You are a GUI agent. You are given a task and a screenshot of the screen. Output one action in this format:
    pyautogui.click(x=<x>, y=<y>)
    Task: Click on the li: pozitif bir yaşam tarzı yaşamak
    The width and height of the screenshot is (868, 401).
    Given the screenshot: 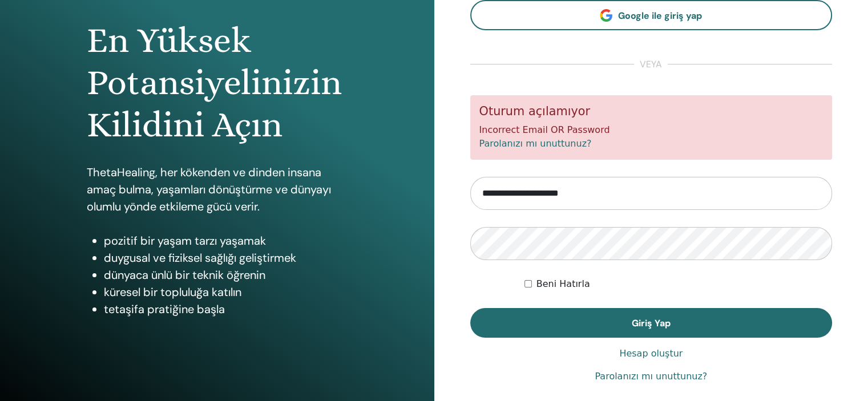 What is the action you would take?
    pyautogui.click(x=226, y=241)
    